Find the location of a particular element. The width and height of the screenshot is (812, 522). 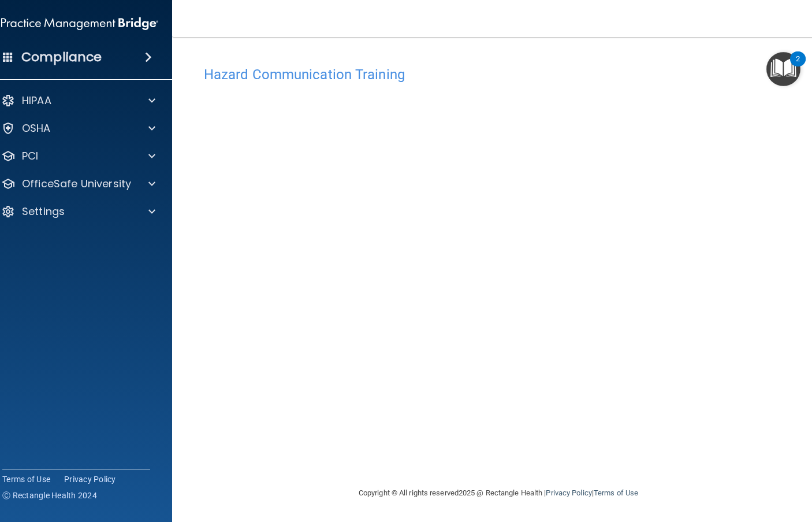

a: Settings is located at coordinates (78, 211).